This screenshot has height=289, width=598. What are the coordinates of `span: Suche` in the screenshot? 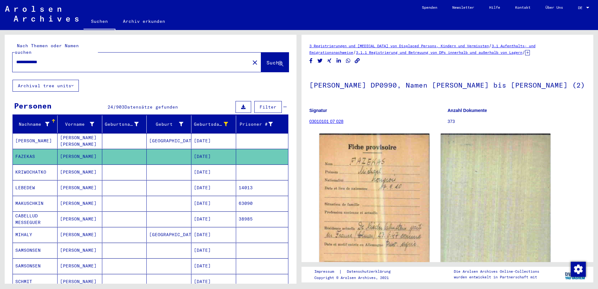 It's located at (274, 63).